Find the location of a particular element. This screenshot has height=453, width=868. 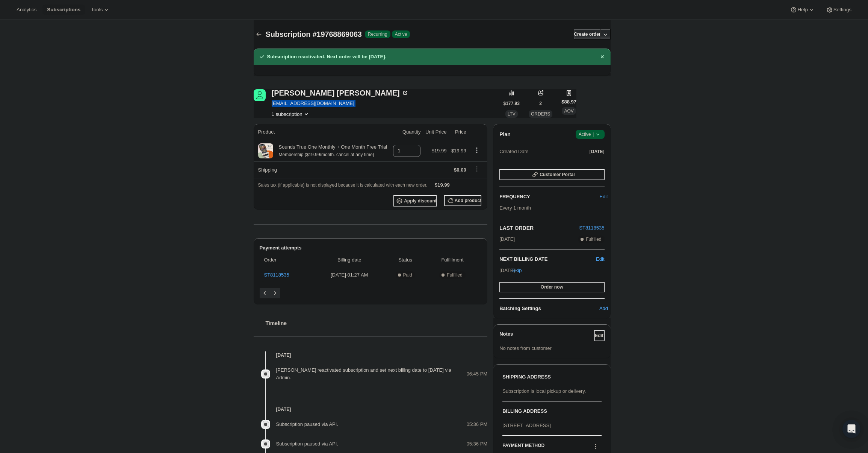

span: Created Date is located at coordinates (514, 152).